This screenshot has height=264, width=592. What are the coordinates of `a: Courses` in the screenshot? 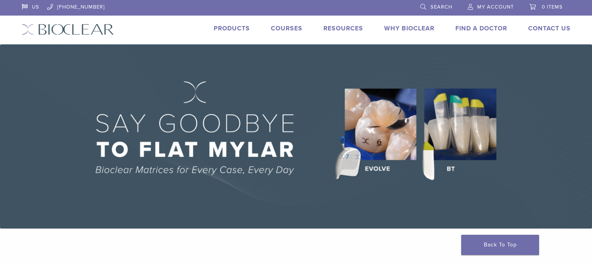 It's located at (286, 28).